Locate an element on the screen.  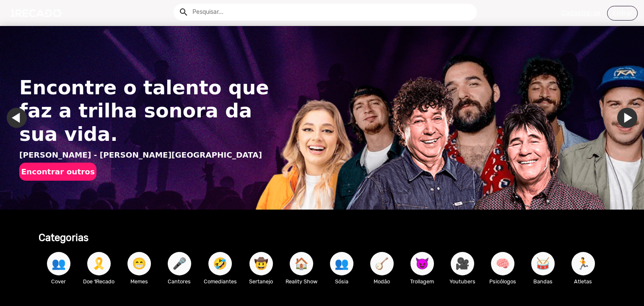
p: Atletas is located at coordinates (582, 281).